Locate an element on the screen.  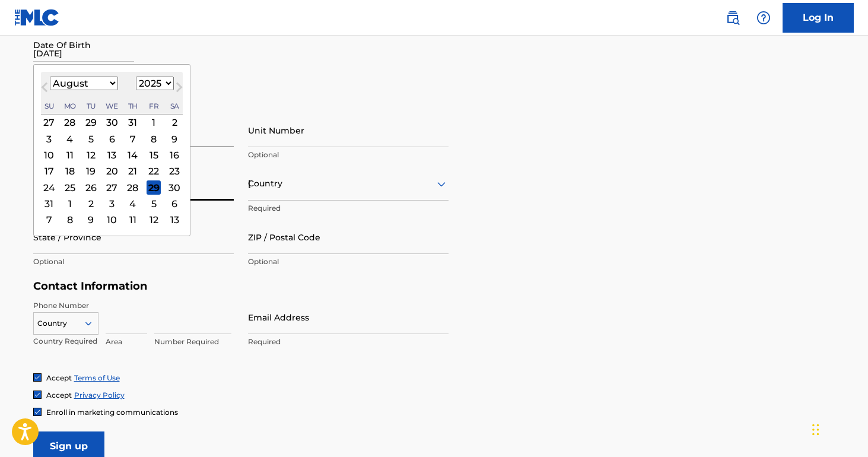
div: Choose Wednesday, July 30th, 2025 is located at coordinates (112, 122).